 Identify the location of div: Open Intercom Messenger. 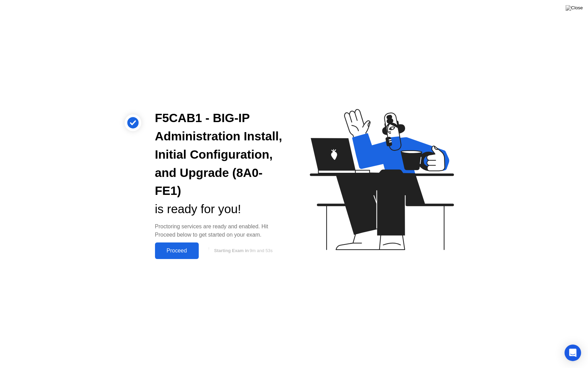
(573, 353).